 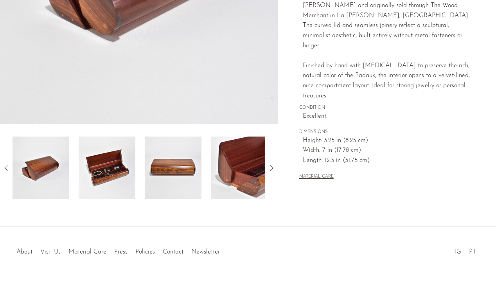 What do you see at coordinates (24, 252) in the screenshot?
I see `a: About` at bounding box center [24, 252].